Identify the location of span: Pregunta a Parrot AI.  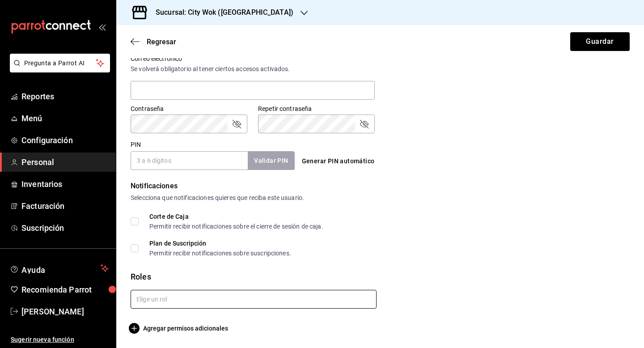
(60, 63).